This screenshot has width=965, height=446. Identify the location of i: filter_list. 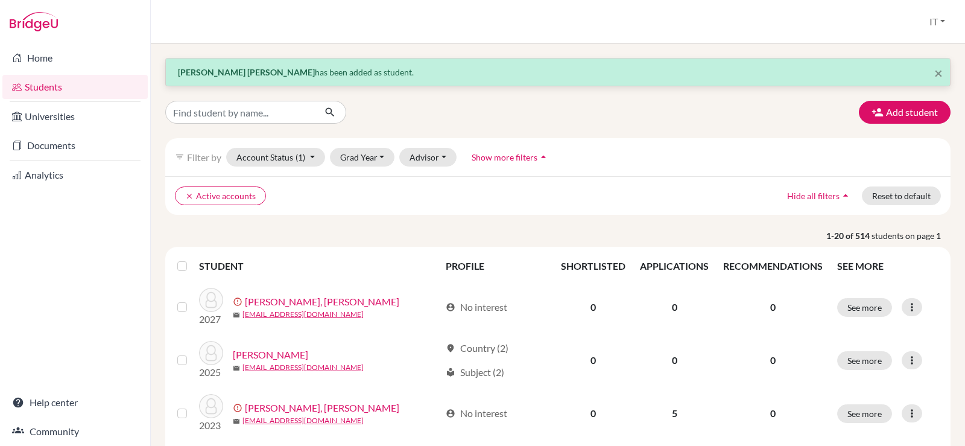
(180, 157).